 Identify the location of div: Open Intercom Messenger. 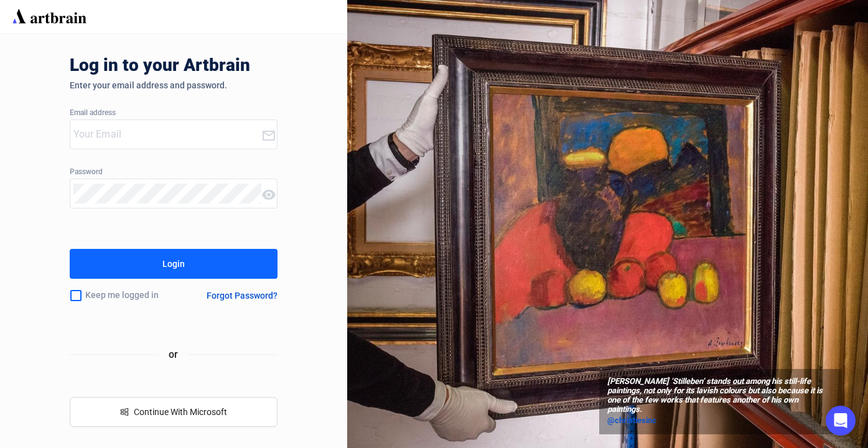
(841, 421).